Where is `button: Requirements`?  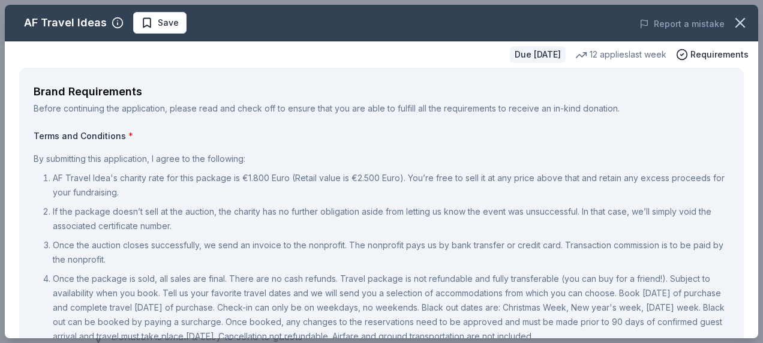 button: Requirements is located at coordinates (712, 55).